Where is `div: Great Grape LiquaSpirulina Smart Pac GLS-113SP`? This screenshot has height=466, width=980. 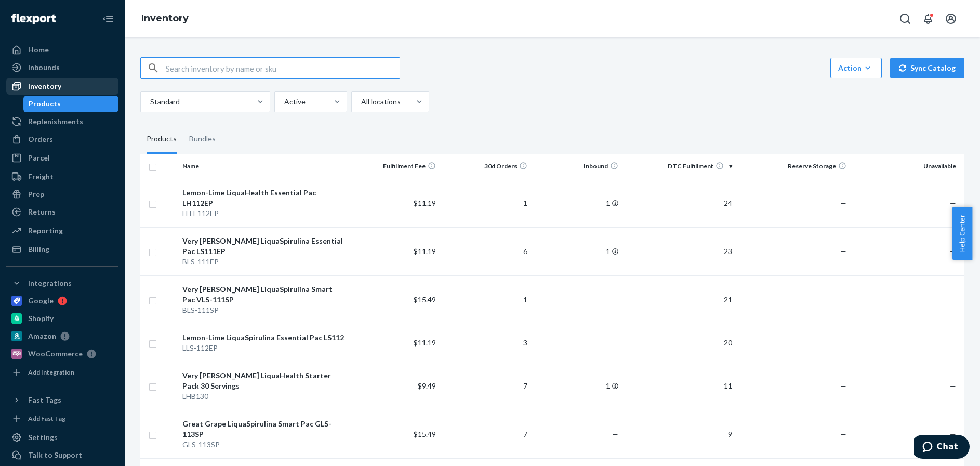 div: Great Grape LiquaSpirulina Smart Pac GLS-113SP is located at coordinates (263, 429).